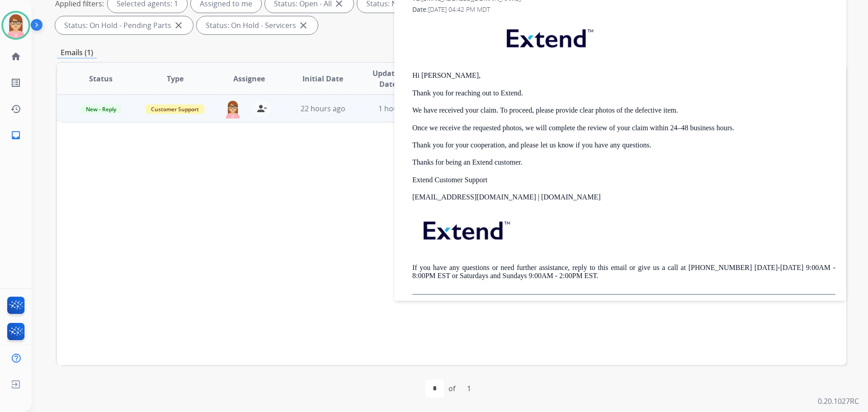 Image resolution: width=868 pixels, height=412 pixels. I want to click on p: Once we receive the requested photos, we will complete the review of your claim within 24–48 busi..., so click(624, 128).